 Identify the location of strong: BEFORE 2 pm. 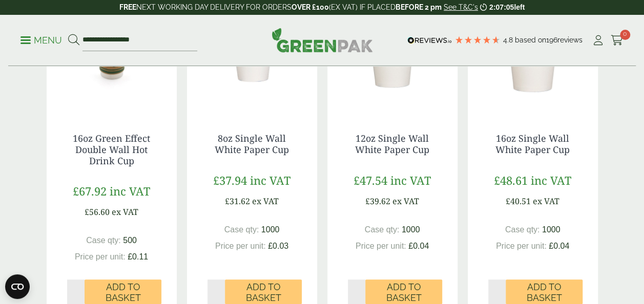
(419, 7).